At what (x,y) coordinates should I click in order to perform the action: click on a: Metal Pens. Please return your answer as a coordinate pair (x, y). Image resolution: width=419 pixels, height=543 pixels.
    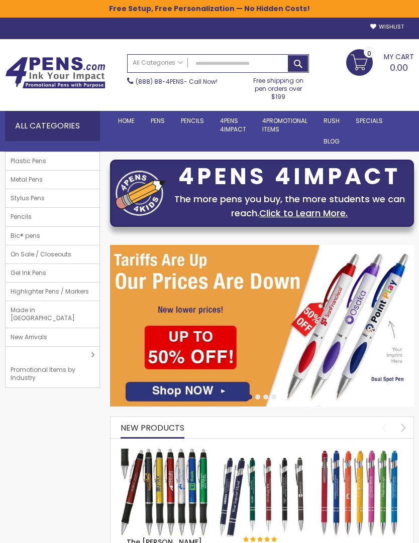
    Looking at the image, I should click on (52, 180).